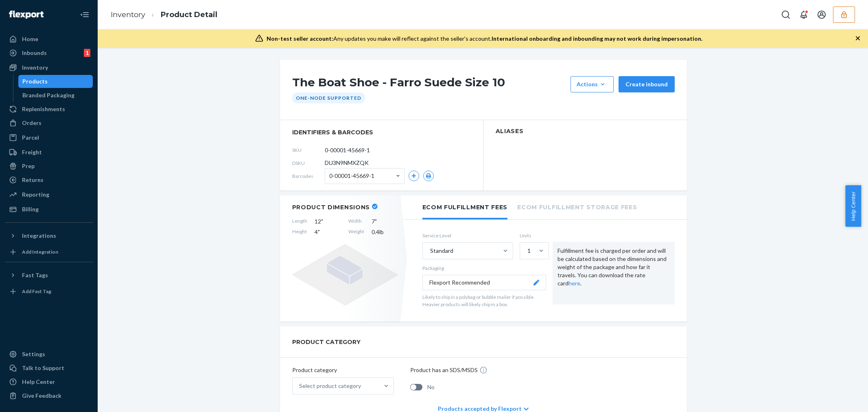 The image size is (868, 412). I want to click on a: Talk to Support, so click(49, 368).